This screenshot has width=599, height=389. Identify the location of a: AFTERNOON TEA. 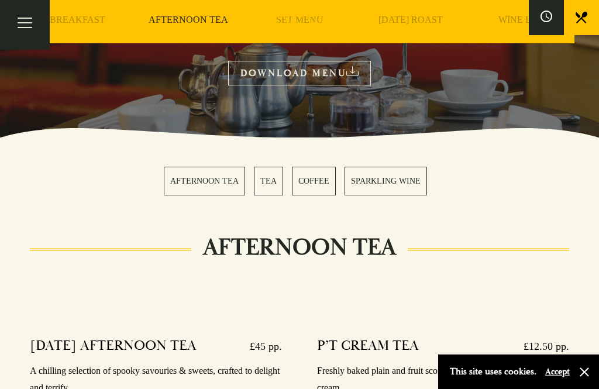
(188, 37).